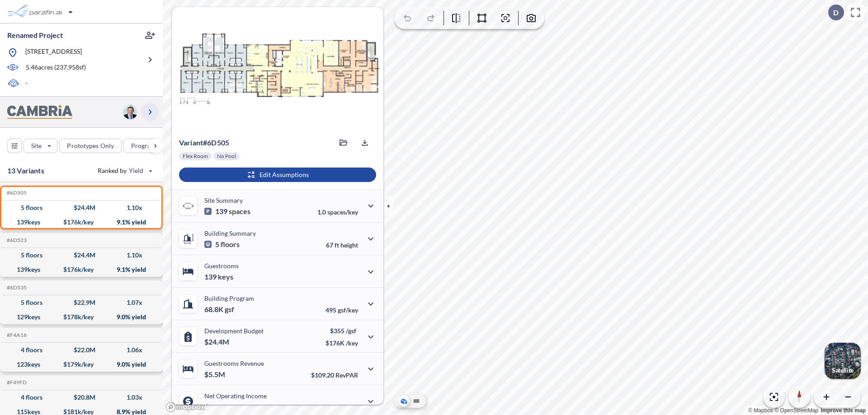  I want to click on span: /gsf, so click(351, 331).